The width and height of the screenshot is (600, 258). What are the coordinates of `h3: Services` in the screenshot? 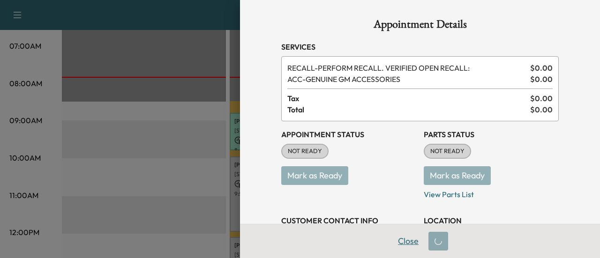 It's located at (420, 47).